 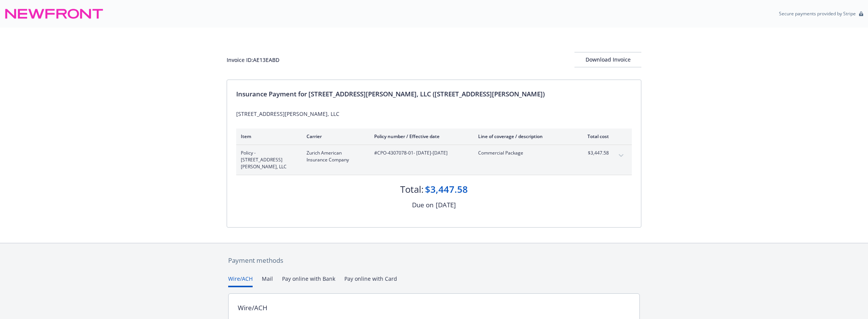 What do you see at coordinates (446, 189) in the screenshot?
I see `div: $3,447.58` at bounding box center [446, 189].